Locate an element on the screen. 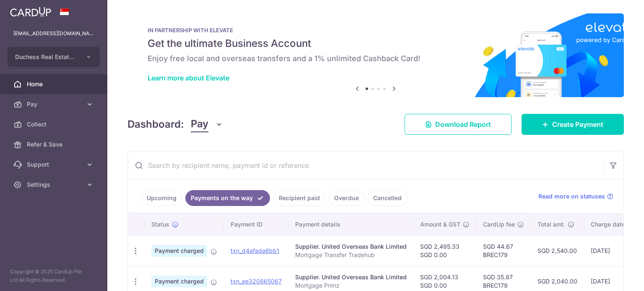 This screenshot has height=291, width=644. p: Mortgage Primz is located at coordinates (351, 285).